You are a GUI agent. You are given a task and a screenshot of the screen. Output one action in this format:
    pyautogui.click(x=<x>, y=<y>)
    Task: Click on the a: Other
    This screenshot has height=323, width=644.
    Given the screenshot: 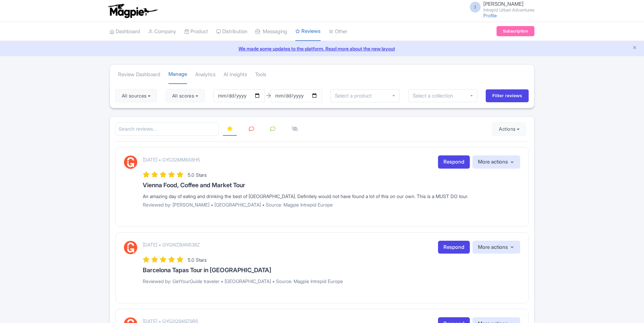 What is the action you would take?
    pyautogui.click(x=338, y=31)
    